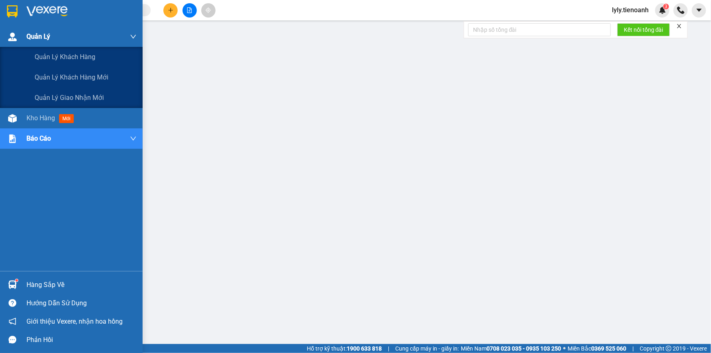 This screenshot has width=711, height=353. I want to click on sup: 3, so click(667, 7).